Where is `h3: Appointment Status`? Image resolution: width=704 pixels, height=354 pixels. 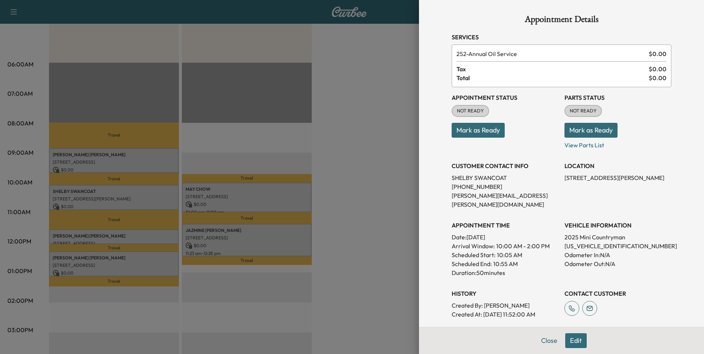 h3: Appointment Status is located at coordinates (505, 98).